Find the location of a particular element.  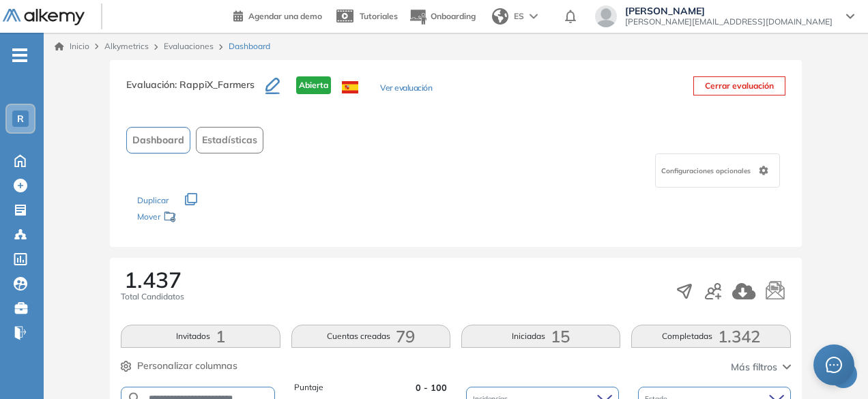

span: message is located at coordinates (833, 364).